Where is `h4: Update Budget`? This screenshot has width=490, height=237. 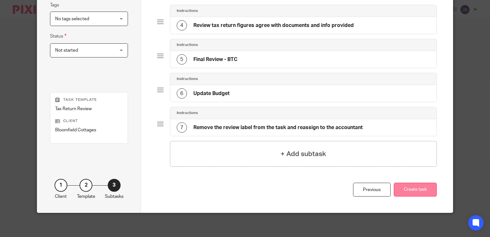
h4: Update Budget is located at coordinates (212, 93).